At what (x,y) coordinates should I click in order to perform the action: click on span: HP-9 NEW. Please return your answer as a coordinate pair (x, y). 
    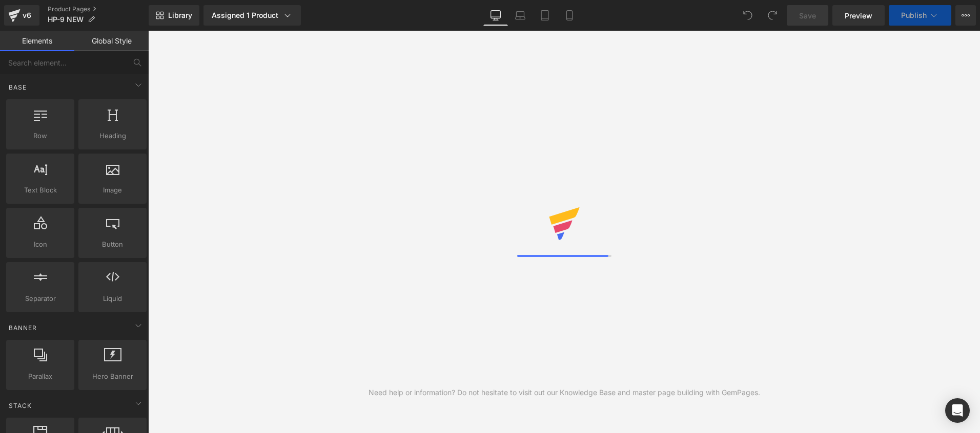
    Looking at the image, I should click on (66, 19).